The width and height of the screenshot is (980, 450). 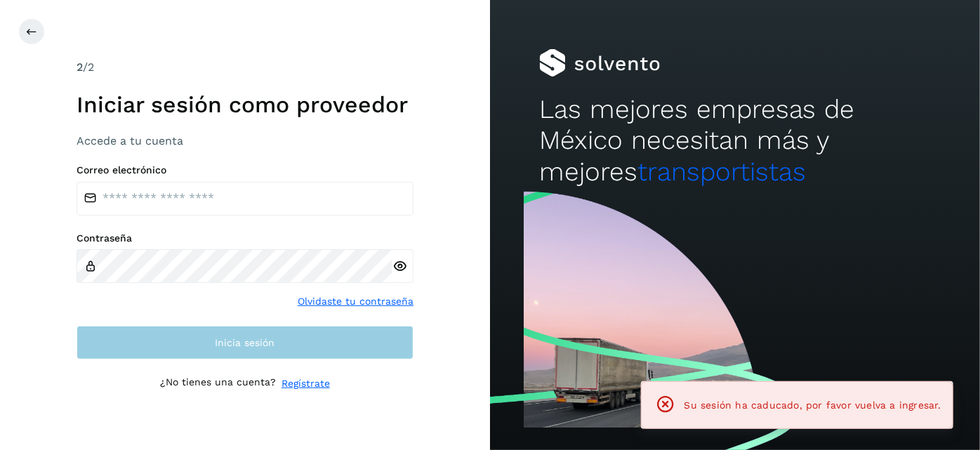 What do you see at coordinates (735, 141) in the screenshot?
I see `h2: Las mejores empresas de México necesitan más y mejores` at bounding box center [735, 141].